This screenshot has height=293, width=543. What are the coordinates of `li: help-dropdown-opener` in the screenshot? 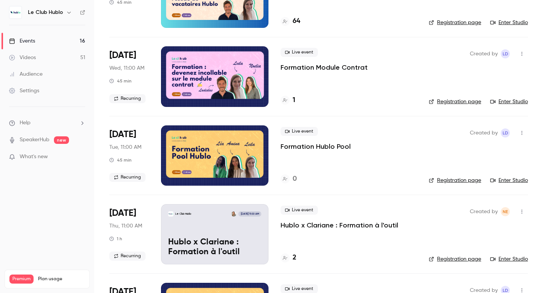 It's located at (47, 123).